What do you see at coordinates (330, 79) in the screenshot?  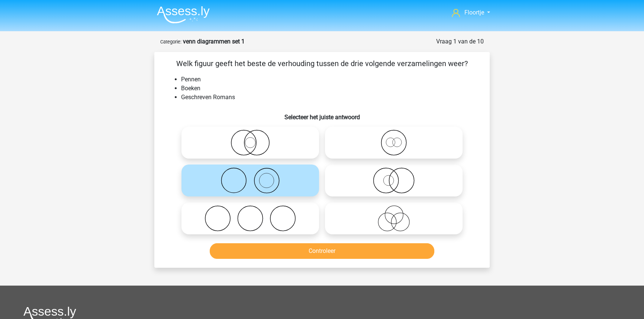 I see `li: Pennen` at bounding box center [330, 79].